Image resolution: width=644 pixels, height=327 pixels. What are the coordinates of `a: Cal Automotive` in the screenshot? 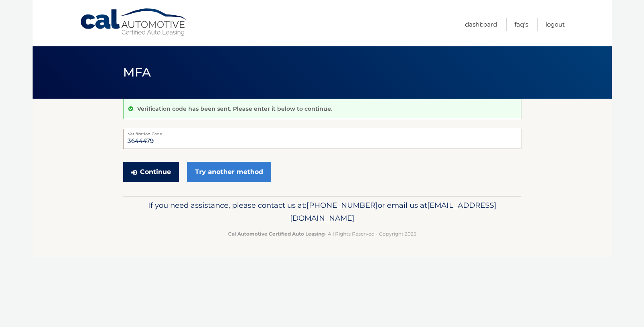 It's located at (134, 22).